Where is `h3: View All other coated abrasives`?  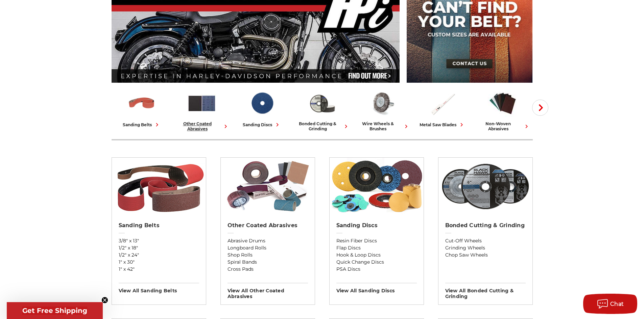
h3: View All other coated abrasives is located at coordinates (267, 291).